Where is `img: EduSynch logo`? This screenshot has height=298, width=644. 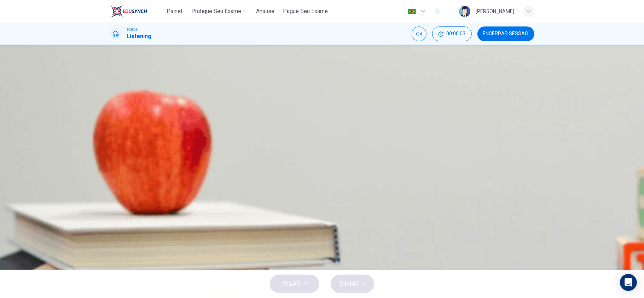
img: EduSynch logo is located at coordinates (128, 11).